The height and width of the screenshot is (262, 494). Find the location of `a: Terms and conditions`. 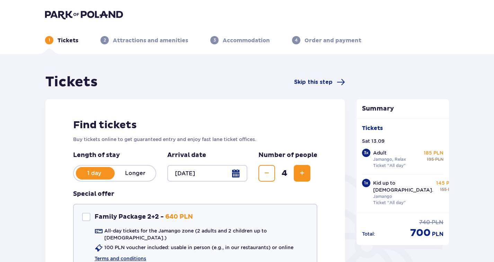

a: Terms and conditions is located at coordinates (120, 259).